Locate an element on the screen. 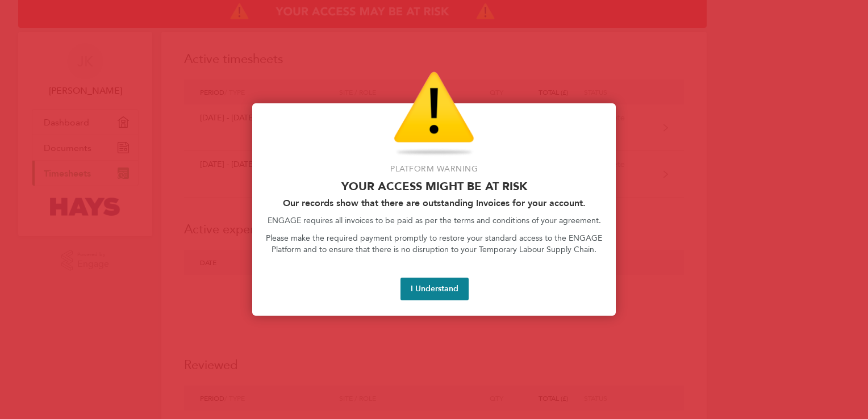 The width and height of the screenshot is (868, 419). h2: Our records show that there are outstanding Invoices for your account. is located at coordinates (434, 203).